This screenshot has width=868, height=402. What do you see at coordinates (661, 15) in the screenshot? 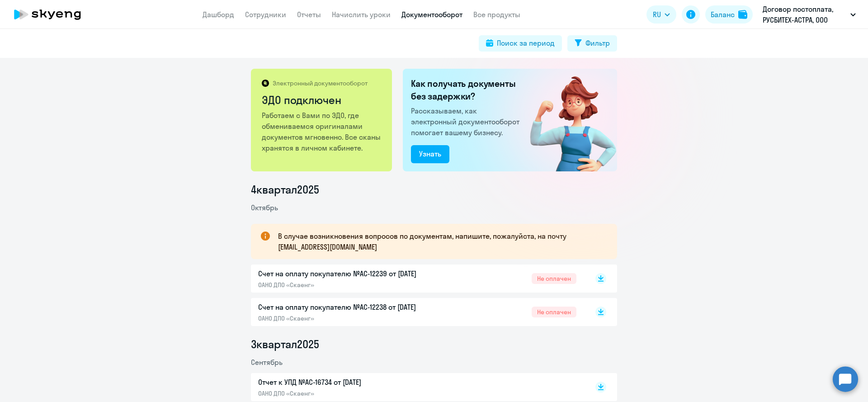
I see `button: RU` at bounding box center [661, 15].